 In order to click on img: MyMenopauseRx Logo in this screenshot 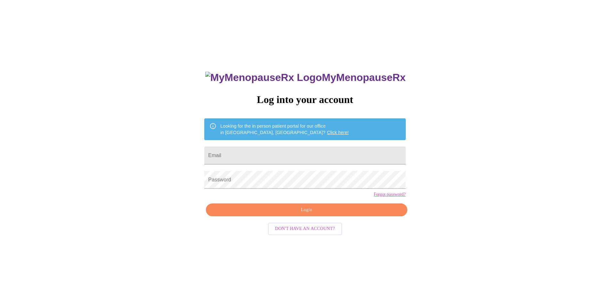, I will do `click(264, 78)`.